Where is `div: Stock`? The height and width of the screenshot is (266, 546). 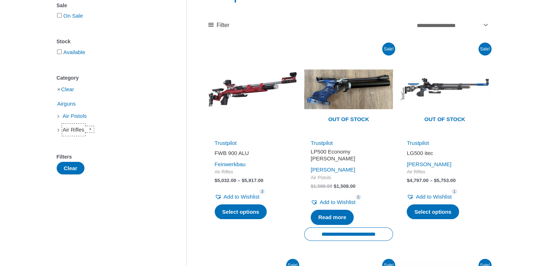
div: Stock is located at coordinates (110, 41).